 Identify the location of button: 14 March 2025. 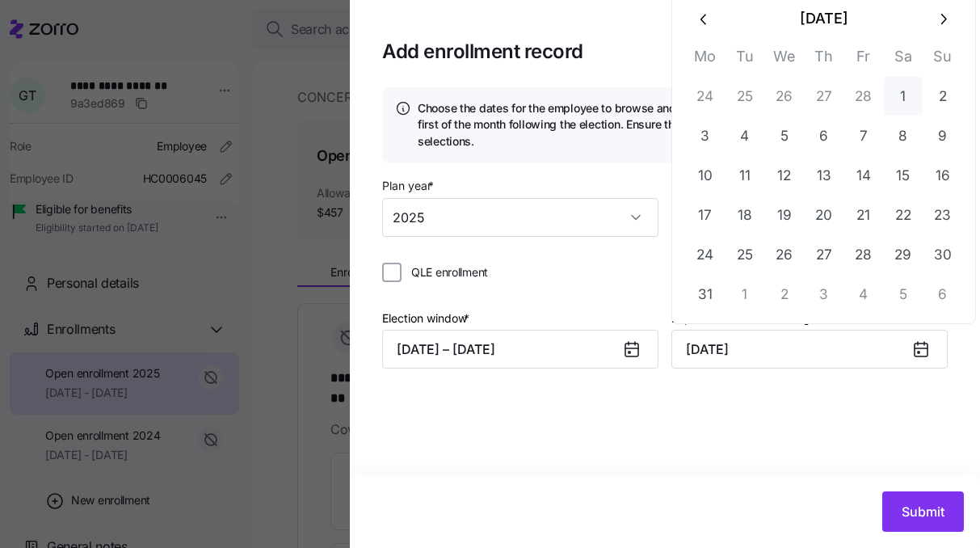
(864, 175).